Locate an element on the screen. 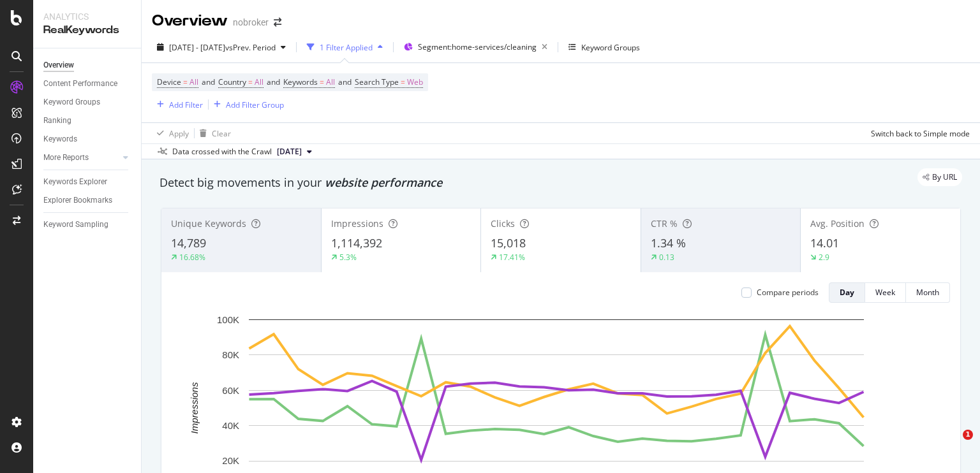  div: Explorer Bookmarks is located at coordinates (78, 200).